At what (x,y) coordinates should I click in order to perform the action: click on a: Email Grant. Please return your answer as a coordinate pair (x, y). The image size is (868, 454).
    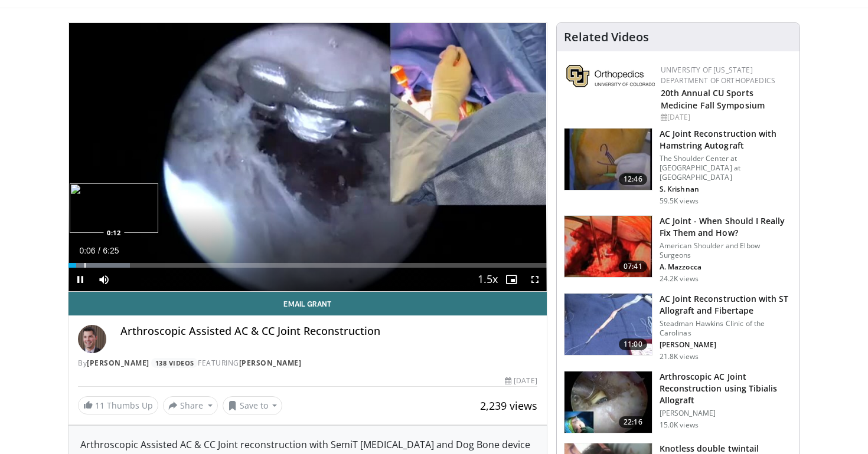
    Looking at the image, I should click on (307, 304).